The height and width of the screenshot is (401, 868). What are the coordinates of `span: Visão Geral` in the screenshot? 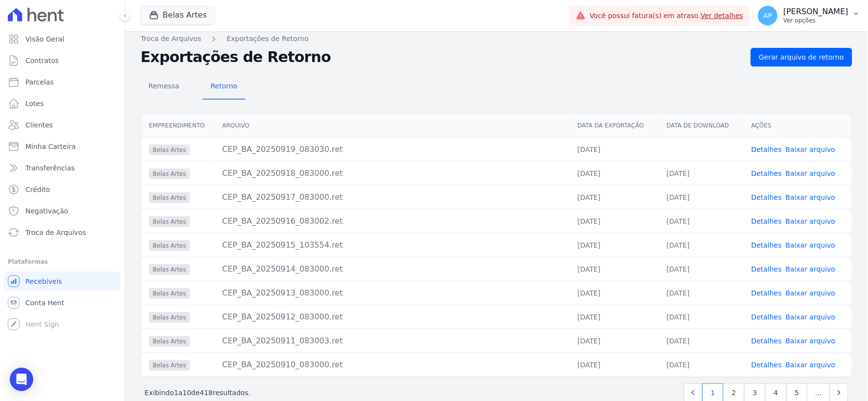 It's located at (45, 39).